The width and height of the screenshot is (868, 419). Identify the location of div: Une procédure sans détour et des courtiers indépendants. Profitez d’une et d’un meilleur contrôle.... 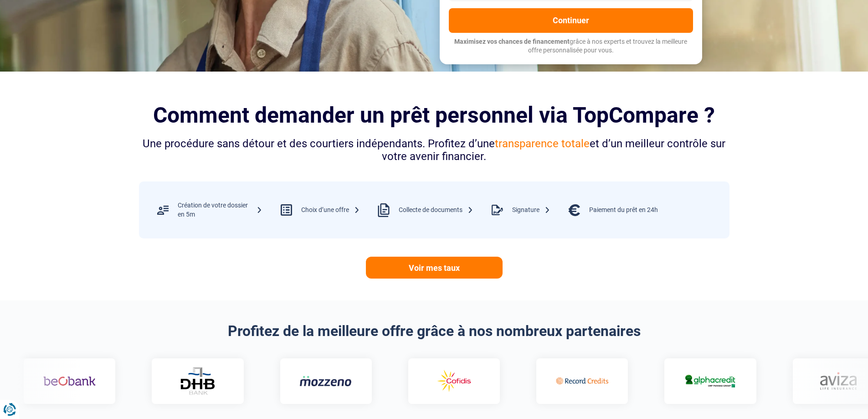
(434, 151).